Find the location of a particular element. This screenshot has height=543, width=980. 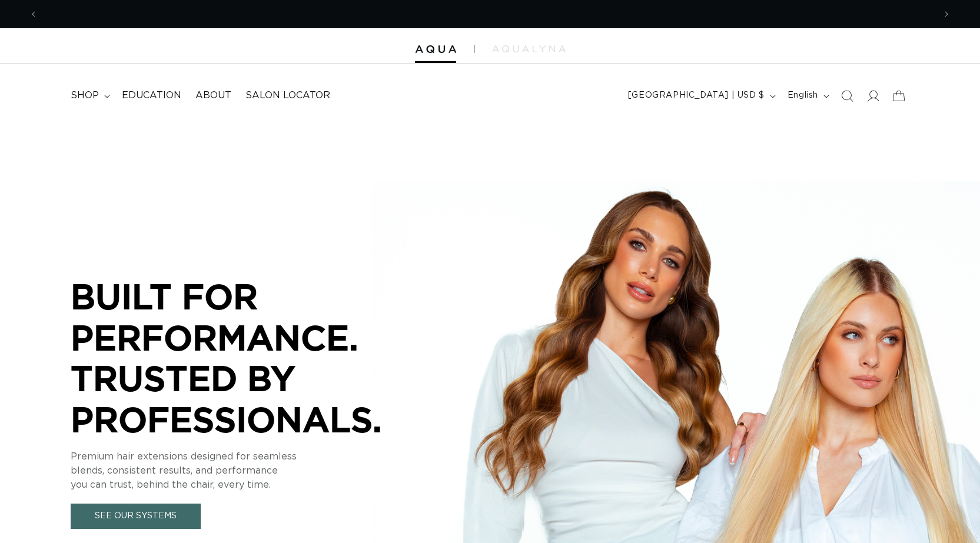

button: Previous announcement is located at coordinates (34, 14).